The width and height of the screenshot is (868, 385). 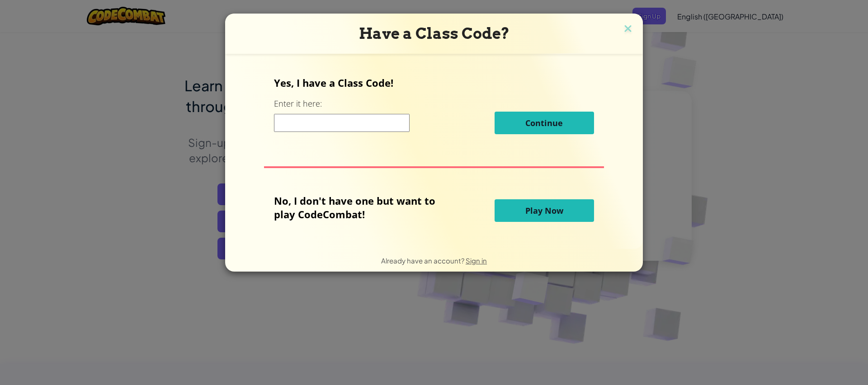 I want to click on a: Sign in, so click(x=476, y=260).